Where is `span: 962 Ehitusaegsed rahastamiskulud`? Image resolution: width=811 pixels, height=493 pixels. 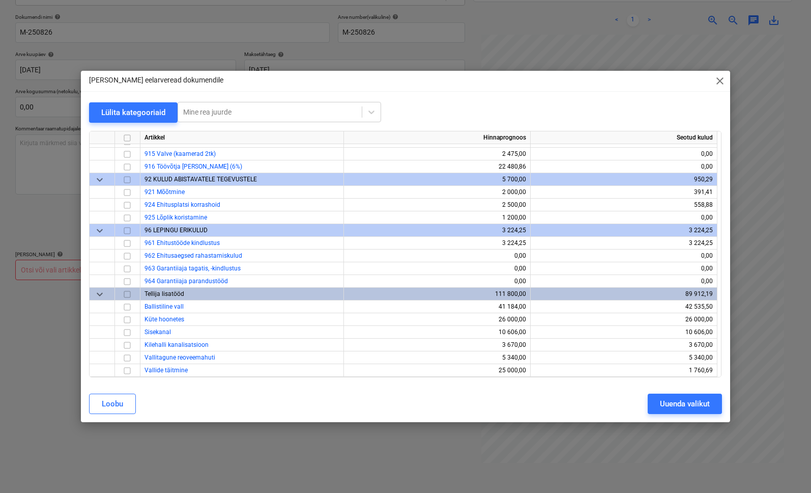 span: 962 Ehitusaegsed rahastamiskulud is located at coordinates (193, 255).